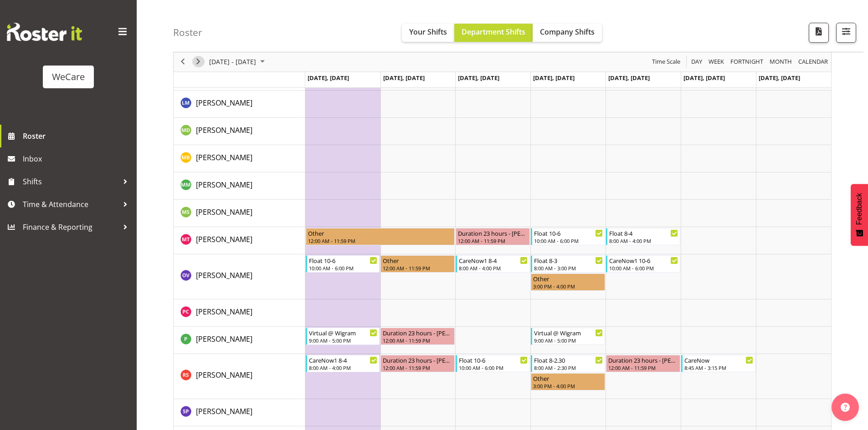 The image size is (868, 430). I want to click on div: Pooja Prabhu"s event - Virtual @ Wigram Begin From Thursday, November 6, 2025 at 9:00:00 AM GMT+1..., so click(568, 337).